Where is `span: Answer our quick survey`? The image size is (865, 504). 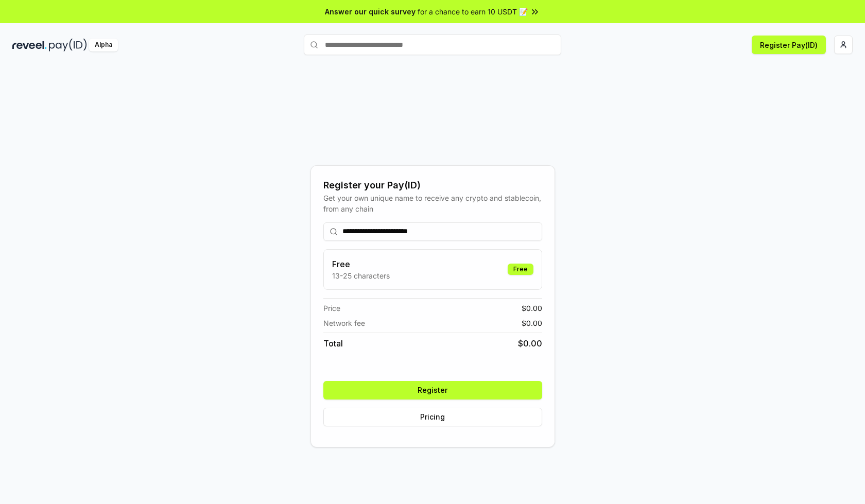
span: Answer our quick survey is located at coordinates (370, 11).